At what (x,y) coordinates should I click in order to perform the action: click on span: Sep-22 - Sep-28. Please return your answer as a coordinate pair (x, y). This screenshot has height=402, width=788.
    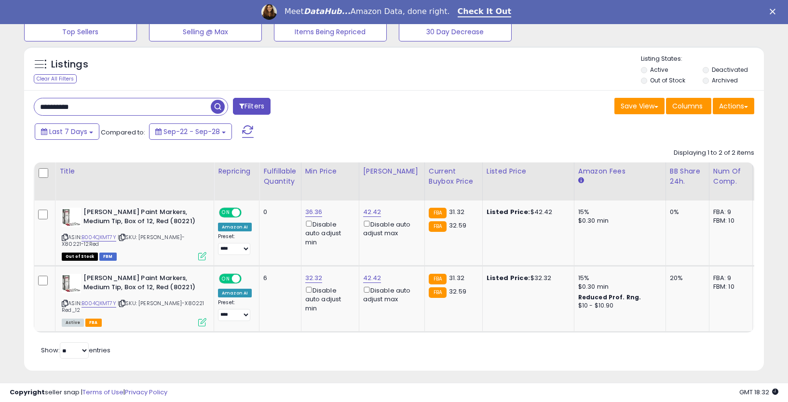
    Looking at the image, I should click on (191, 132).